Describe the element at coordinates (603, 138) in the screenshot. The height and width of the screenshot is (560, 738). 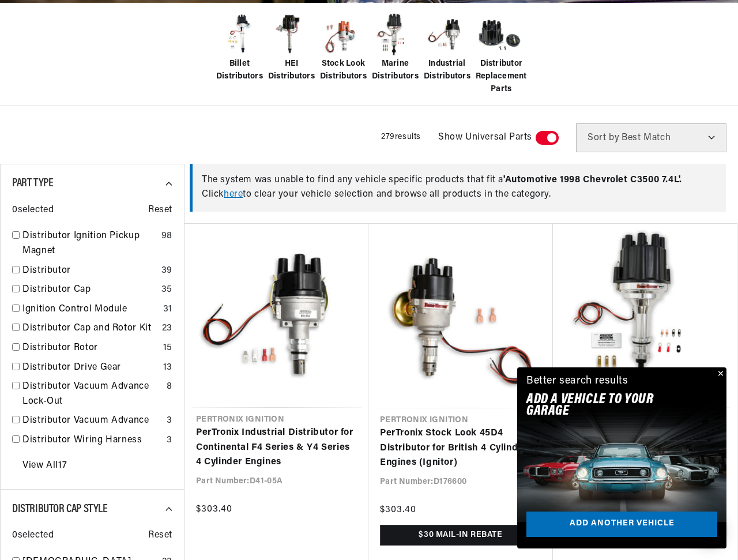
I see `span: Sort by` at that location.